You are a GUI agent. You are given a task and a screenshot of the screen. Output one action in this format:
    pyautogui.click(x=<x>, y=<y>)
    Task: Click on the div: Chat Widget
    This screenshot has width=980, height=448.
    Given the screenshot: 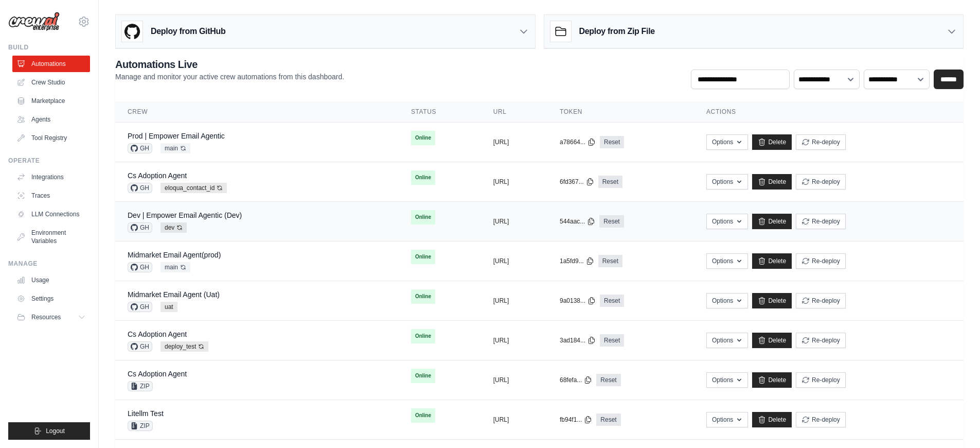 What is the action you would take?
    pyautogui.click(x=954, y=423)
    